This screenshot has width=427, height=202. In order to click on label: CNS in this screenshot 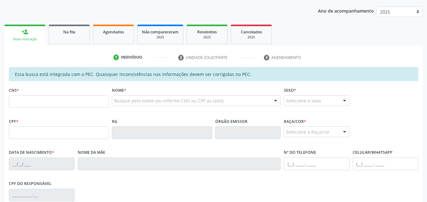, I will do `click(14, 90)`.